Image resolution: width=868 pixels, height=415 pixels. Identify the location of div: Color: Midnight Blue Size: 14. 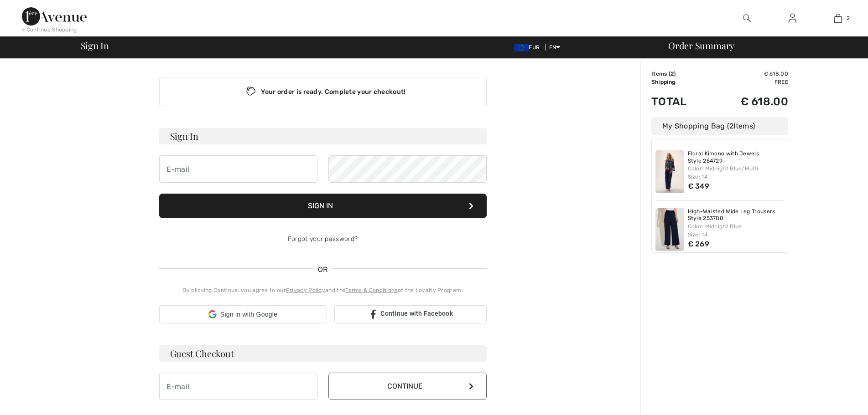
(736, 230).